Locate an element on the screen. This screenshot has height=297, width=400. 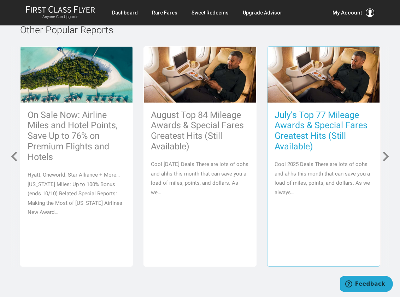
a: Sweet Redeems is located at coordinates (210, 13).